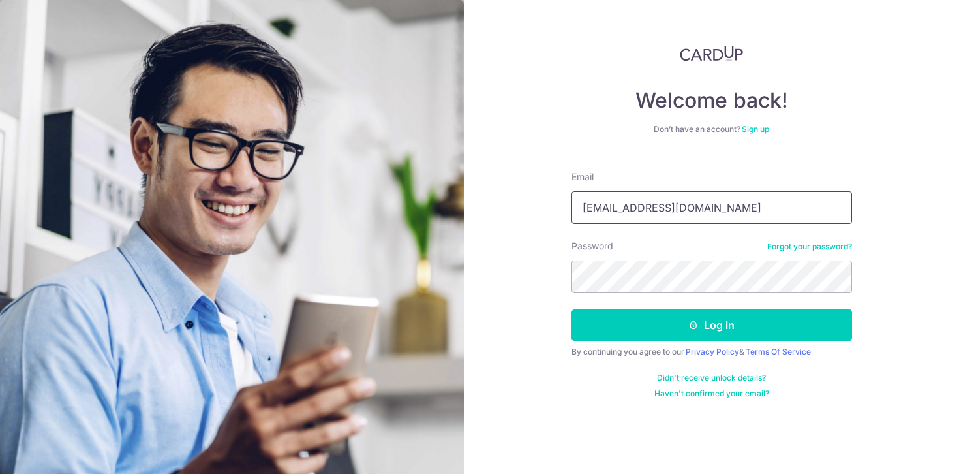  I want to click on h4: Welcome back!, so click(712, 100).